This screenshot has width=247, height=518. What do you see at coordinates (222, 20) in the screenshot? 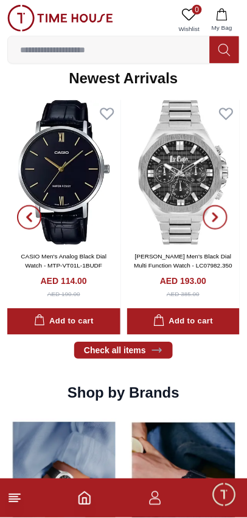
I see `button: My Bag` at bounding box center [222, 20].